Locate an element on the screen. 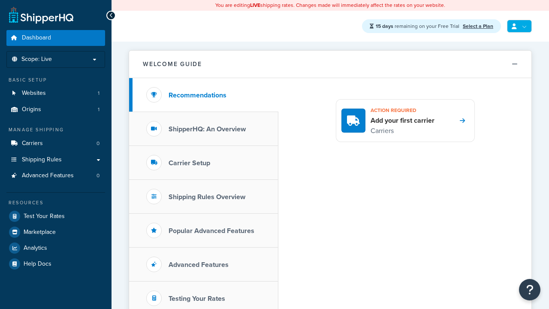 The width and height of the screenshot is (549, 309). span: Advanced Features is located at coordinates (48, 176).